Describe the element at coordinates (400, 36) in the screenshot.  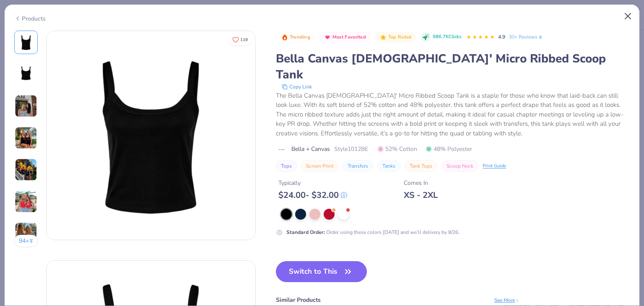
I see `span: Top Rated` at that location.